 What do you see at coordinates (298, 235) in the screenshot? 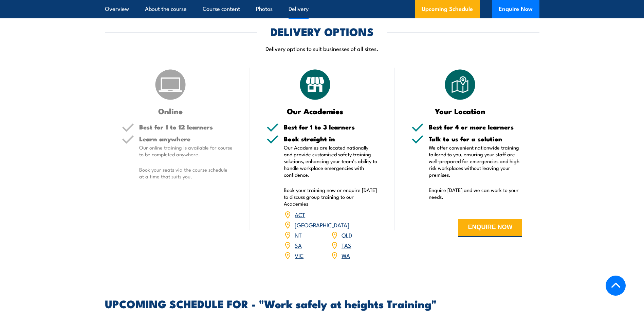
I see `a: NT` at bounding box center [298, 235].